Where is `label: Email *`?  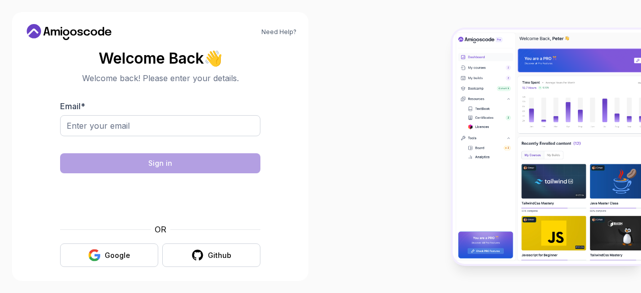
label: Email * is located at coordinates (73, 106).